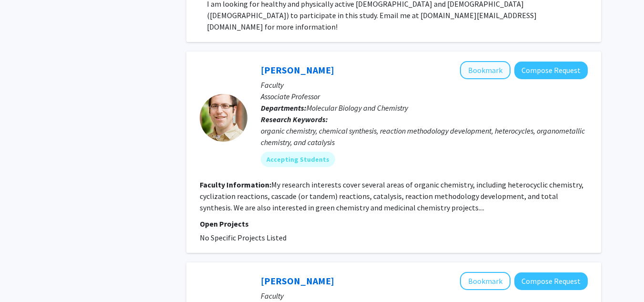 The height and width of the screenshot is (302, 644). What do you see at coordinates (294, 119) in the screenshot?
I see `b: Research Keywords:` at bounding box center [294, 119].